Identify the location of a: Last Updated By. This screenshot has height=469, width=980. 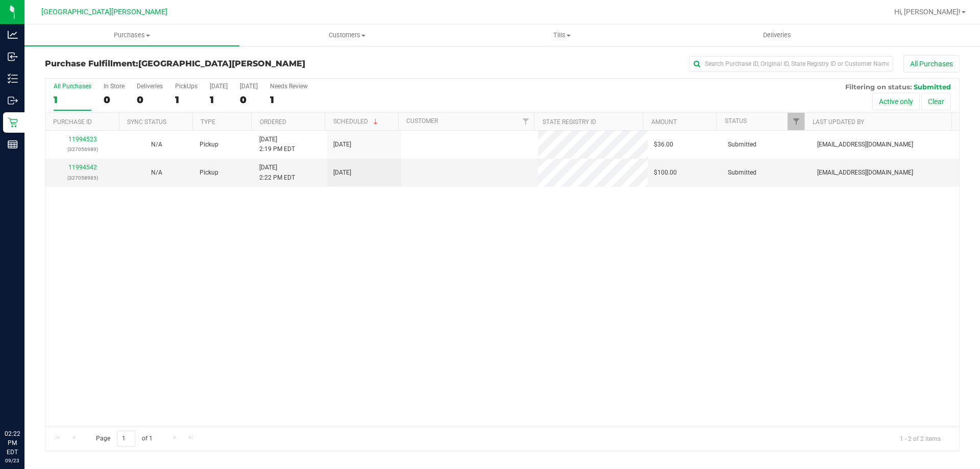
(838, 122).